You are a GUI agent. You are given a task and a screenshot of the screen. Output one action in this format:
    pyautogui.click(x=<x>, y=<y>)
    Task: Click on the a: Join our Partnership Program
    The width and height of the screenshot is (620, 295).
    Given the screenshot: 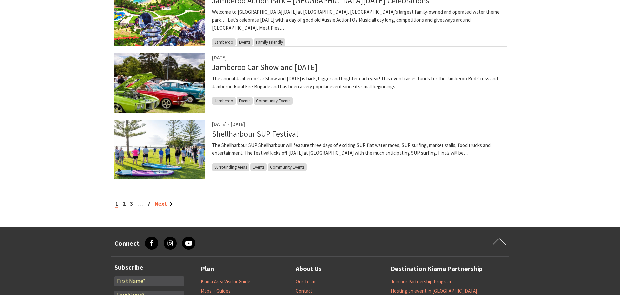 What is the action you would take?
    pyautogui.click(x=421, y=281)
    